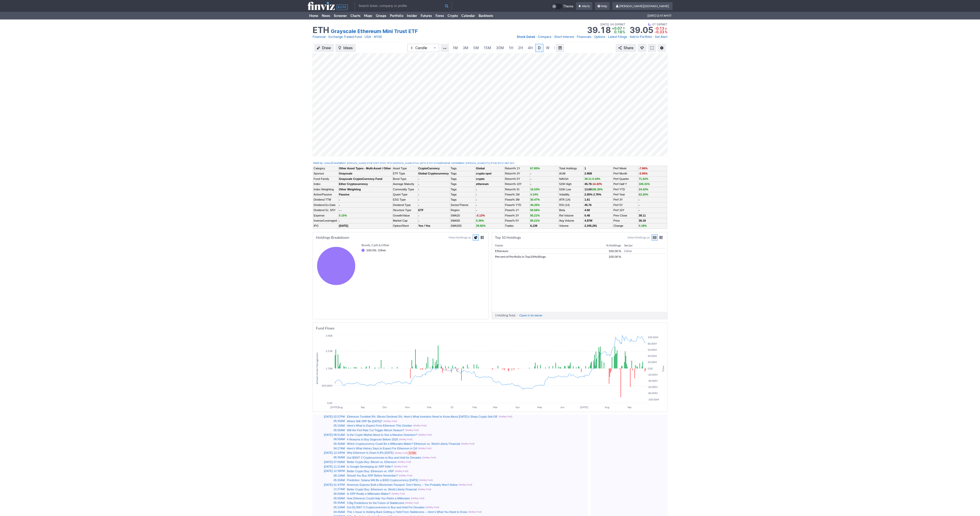 This screenshot has height=516, width=980. Describe the element at coordinates (643, 189) in the screenshot. I see `span: 24.42%` at that location.